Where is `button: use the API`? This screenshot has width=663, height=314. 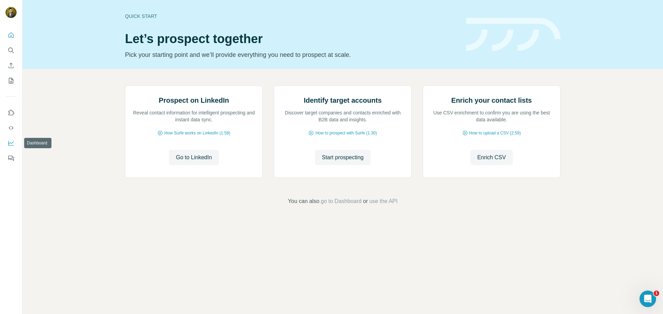
button: use the API is located at coordinates (383, 202).